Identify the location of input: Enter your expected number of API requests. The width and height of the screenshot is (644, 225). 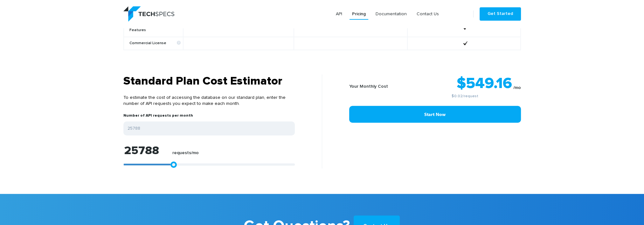
(209, 128).